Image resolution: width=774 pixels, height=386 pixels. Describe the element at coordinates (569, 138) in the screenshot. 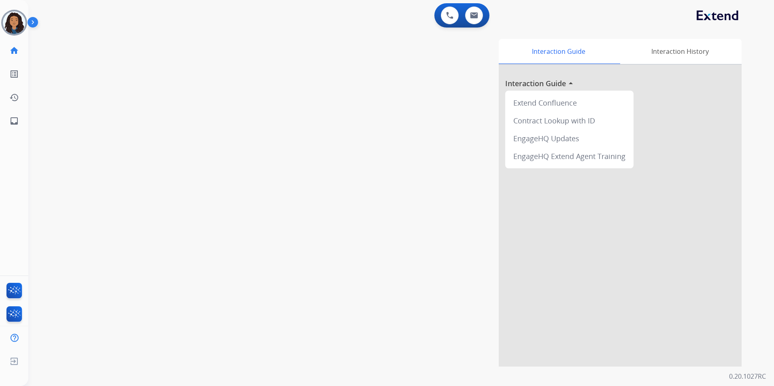

I see `div: EngageHQ Updates` at that location.